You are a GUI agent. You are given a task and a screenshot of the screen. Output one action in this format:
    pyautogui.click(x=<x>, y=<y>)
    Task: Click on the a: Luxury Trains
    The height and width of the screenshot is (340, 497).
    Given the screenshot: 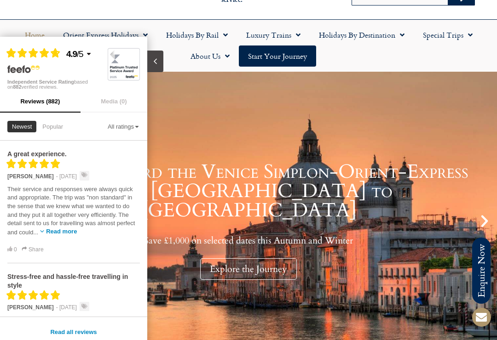 What is the action you would take?
    pyautogui.click(x=273, y=35)
    